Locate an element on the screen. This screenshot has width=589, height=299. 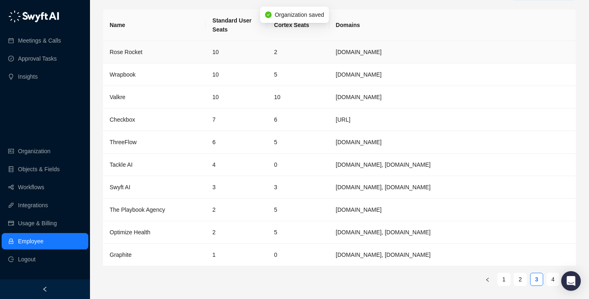
span: Graphite is located at coordinates (121, 254).